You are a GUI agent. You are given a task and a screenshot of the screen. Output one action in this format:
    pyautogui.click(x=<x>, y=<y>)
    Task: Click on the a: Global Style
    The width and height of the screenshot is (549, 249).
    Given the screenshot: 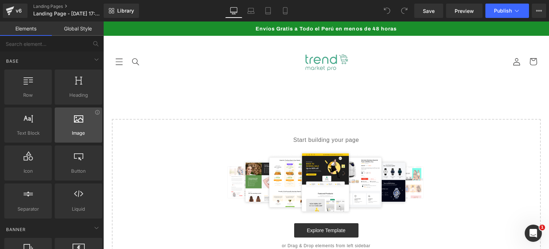 What is the action you would take?
    pyautogui.click(x=78, y=29)
    